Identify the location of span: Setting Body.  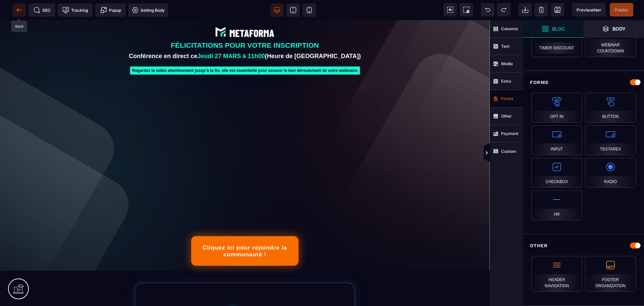
(148, 10).